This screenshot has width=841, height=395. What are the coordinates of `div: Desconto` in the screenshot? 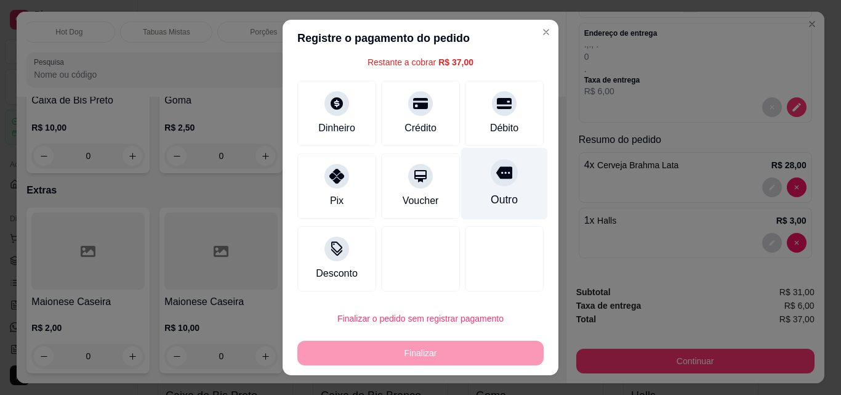 It's located at (337, 273).